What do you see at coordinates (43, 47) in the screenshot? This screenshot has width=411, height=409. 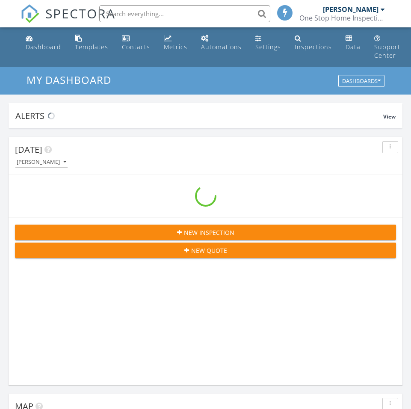 I see `div: Dashboard` at bounding box center [43, 47].